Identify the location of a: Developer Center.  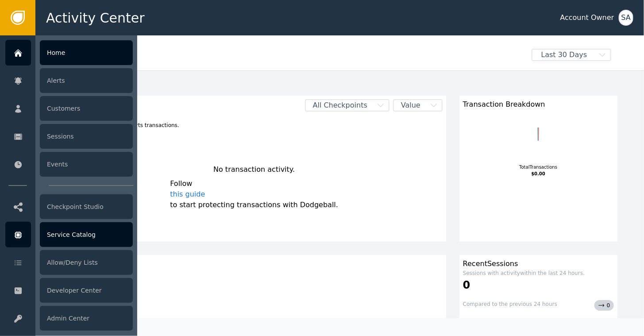
(69, 290).